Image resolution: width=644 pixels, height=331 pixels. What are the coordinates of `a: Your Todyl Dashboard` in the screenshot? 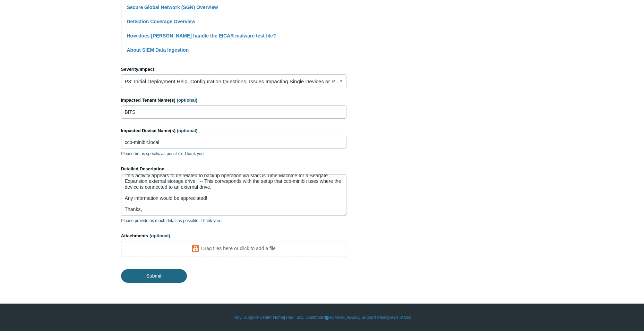 It's located at (305, 317).